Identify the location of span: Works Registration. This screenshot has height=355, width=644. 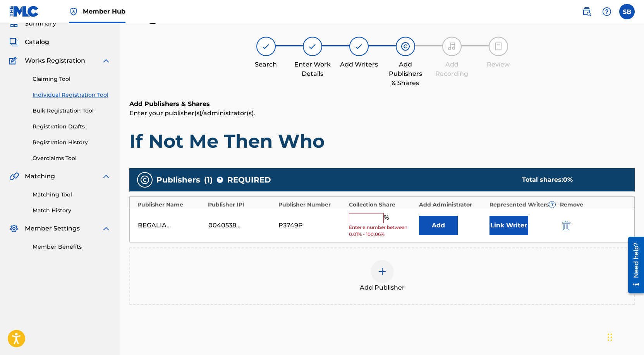
(55, 61).